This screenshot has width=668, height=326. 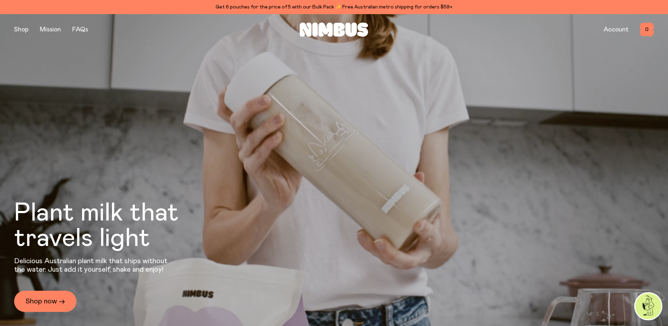 I want to click on a: Account, so click(x=616, y=30).